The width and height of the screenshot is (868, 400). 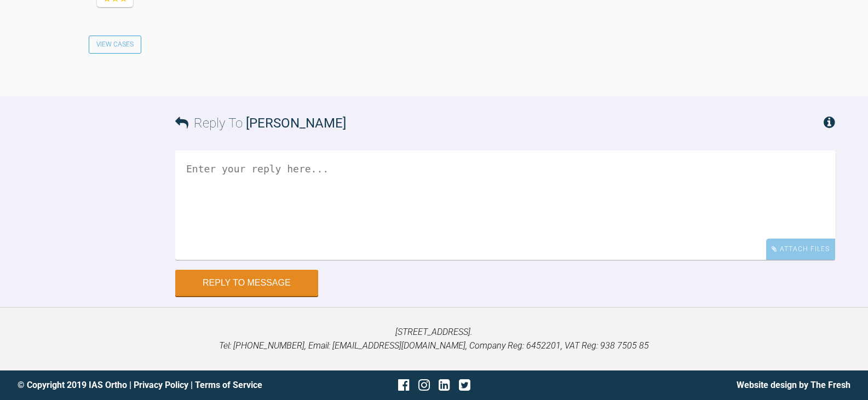 I want to click on a: View Cases, so click(x=115, y=45).